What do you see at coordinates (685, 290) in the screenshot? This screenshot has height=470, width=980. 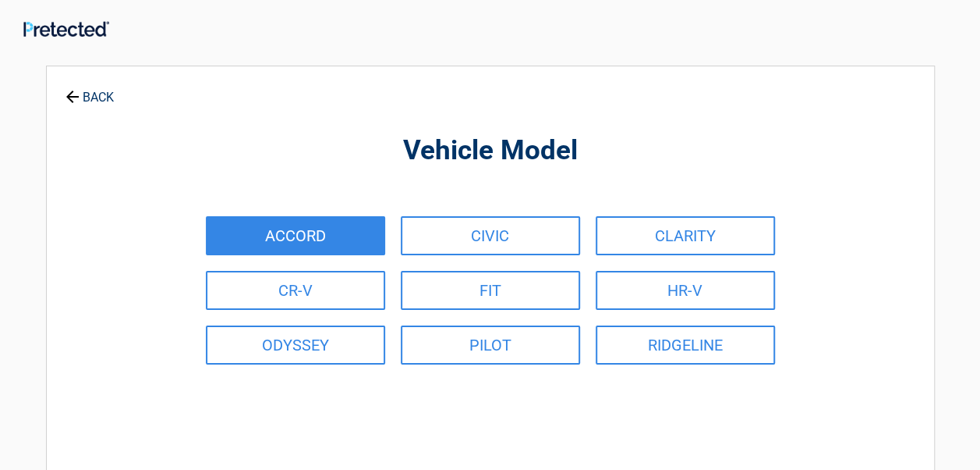 I see `a: HR-V` at bounding box center [685, 290].